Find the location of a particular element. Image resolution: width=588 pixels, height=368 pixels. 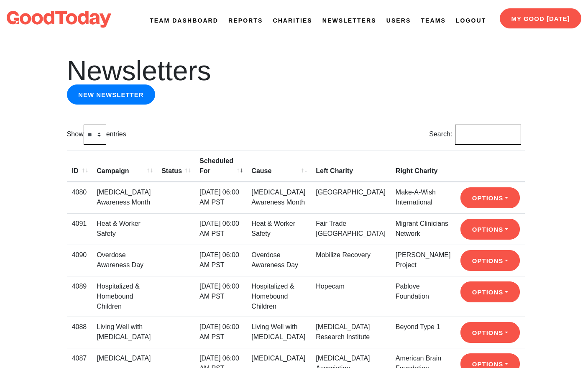

a: Hopecam is located at coordinates (330, 286).